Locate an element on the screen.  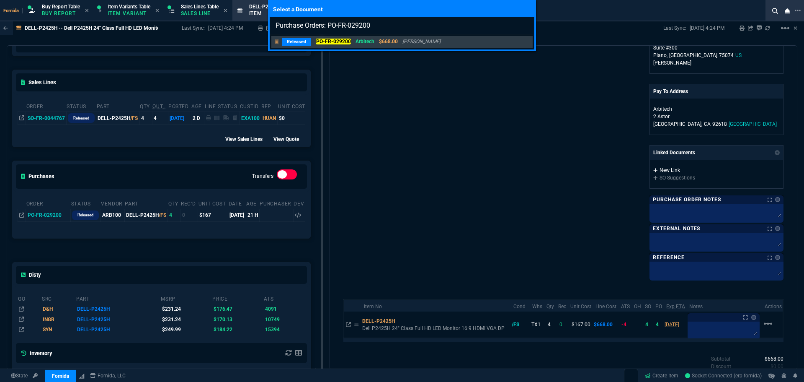
a: Global State is located at coordinates (19, 375).